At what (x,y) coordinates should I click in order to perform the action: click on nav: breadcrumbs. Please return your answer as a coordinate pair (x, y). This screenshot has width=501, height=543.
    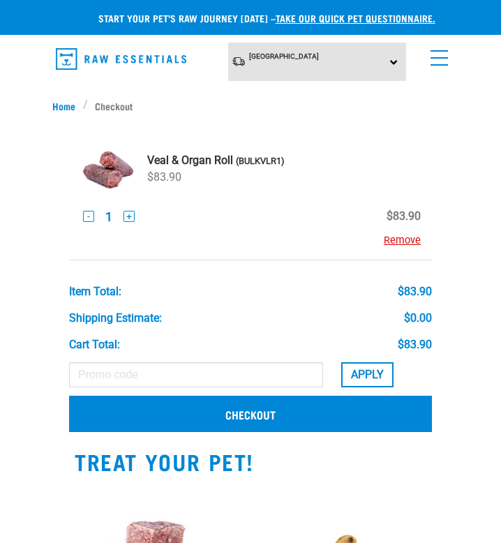
    Looking at the image, I should click on (251, 105).